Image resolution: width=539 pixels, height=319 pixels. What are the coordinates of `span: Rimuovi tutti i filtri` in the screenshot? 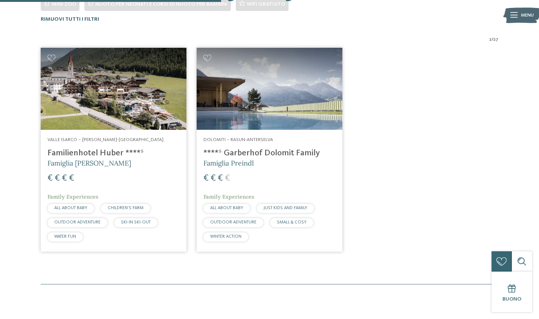 It's located at (70, 19).